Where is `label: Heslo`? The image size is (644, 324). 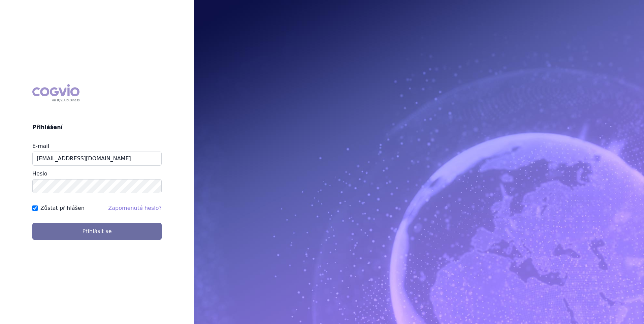
label: Heslo is located at coordinates (40, 173).